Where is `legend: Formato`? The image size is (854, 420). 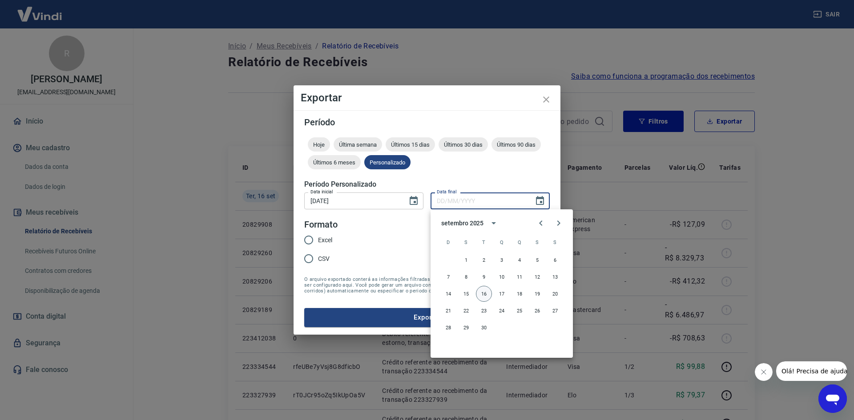
legend: Formato is located at coordinates (321, 225).